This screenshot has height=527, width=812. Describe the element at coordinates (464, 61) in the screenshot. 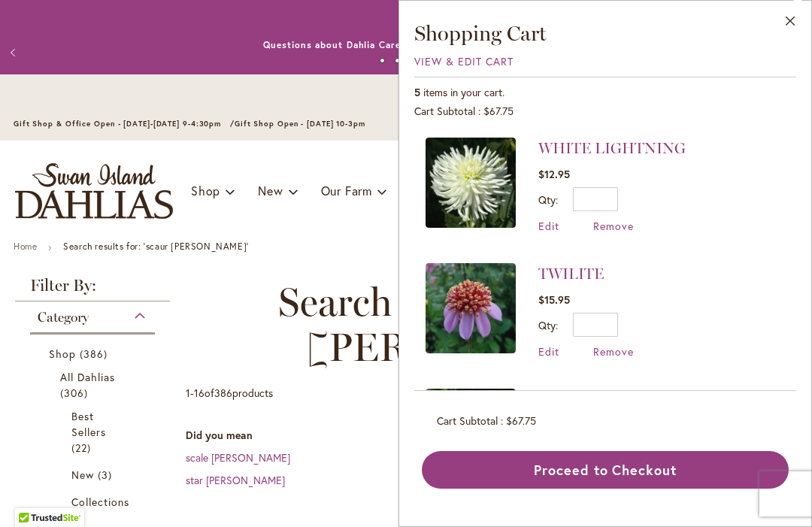

I see `a: View & Edit Cart` at that location.